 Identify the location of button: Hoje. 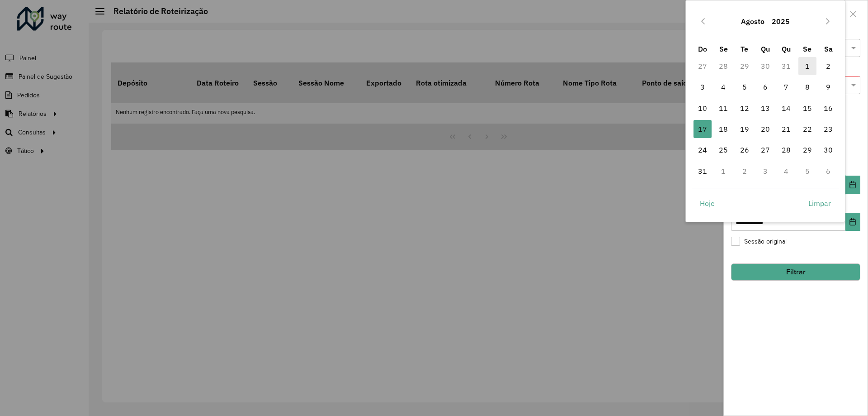
(707, 203).